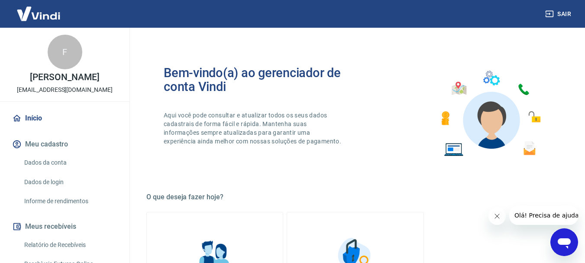  I want to click on img: Imagem de um avatar masculino com diversos icones exemplificando as funcionalidades do gerenciado..., so click(490, 113).